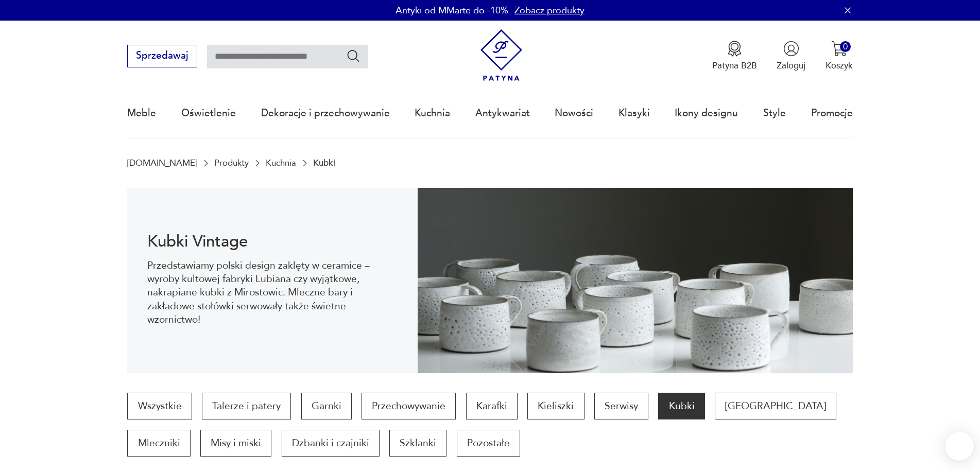 Image resolution: width=980 pixels, height=473 pixels. Describe the element at coordinates (555, 406) in the screenshot. I see `a: Kieliszki` at that location.